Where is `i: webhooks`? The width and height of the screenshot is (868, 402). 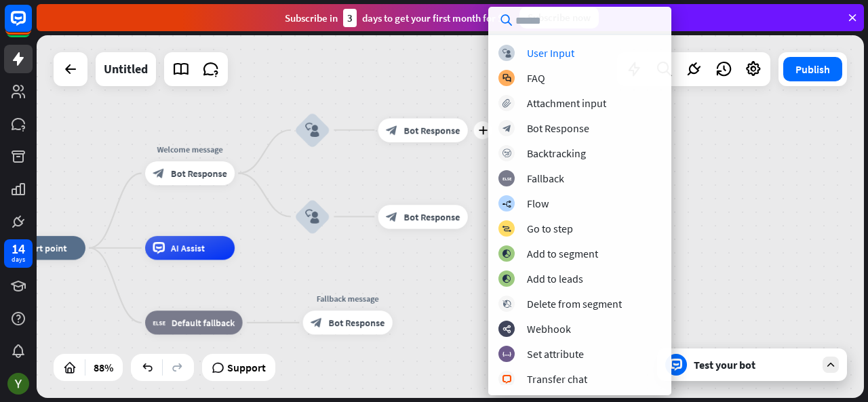 i: webhooks is located at coordinates (507, 329).